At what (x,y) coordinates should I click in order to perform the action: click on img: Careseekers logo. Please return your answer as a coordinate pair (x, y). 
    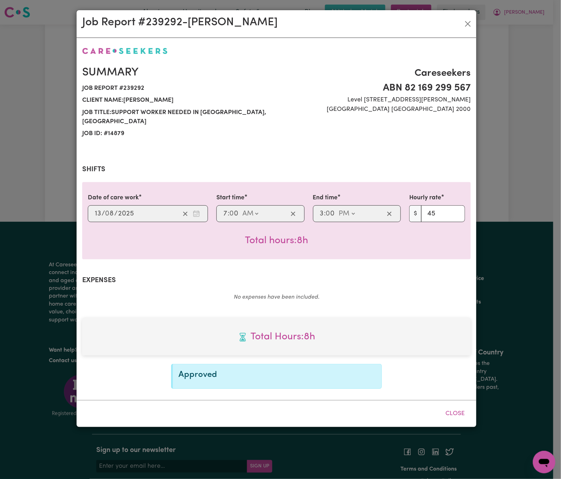
    Looking at the image, I should click on (125, 51).